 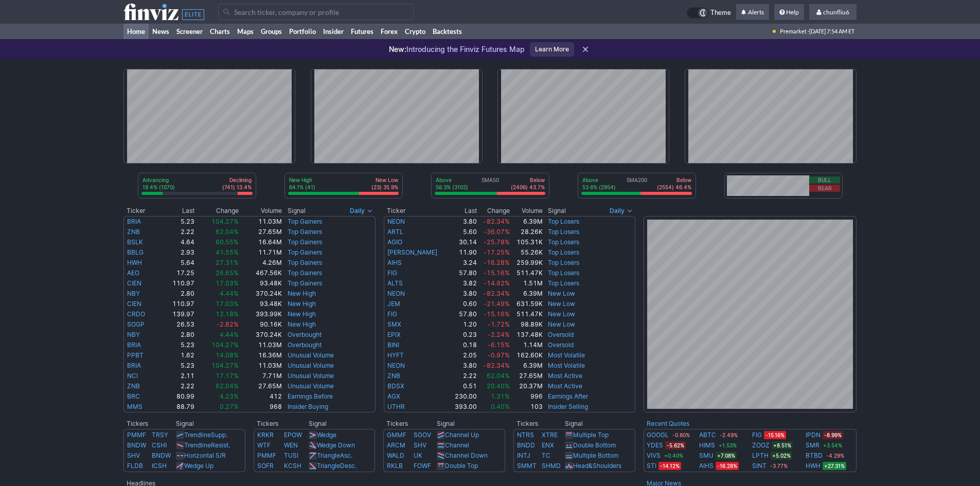 I want to click on a: BTBD, so click(x=814, y=455).